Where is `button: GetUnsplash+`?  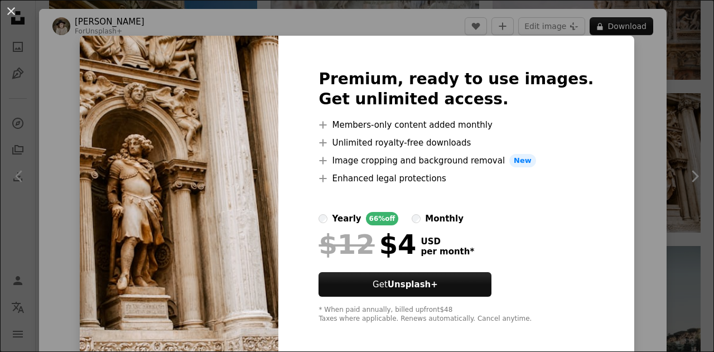
button: GetUnsplash+ is located at coordinates (405, 284).